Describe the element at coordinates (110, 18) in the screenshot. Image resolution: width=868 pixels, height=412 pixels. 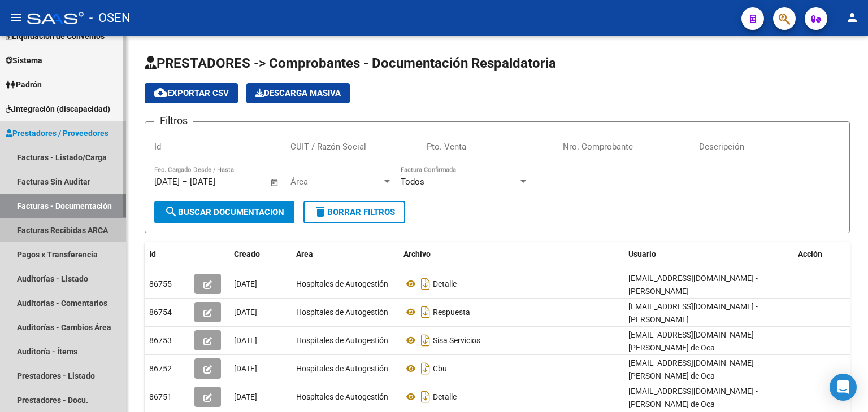
I see `span: - OSEN` at that location.